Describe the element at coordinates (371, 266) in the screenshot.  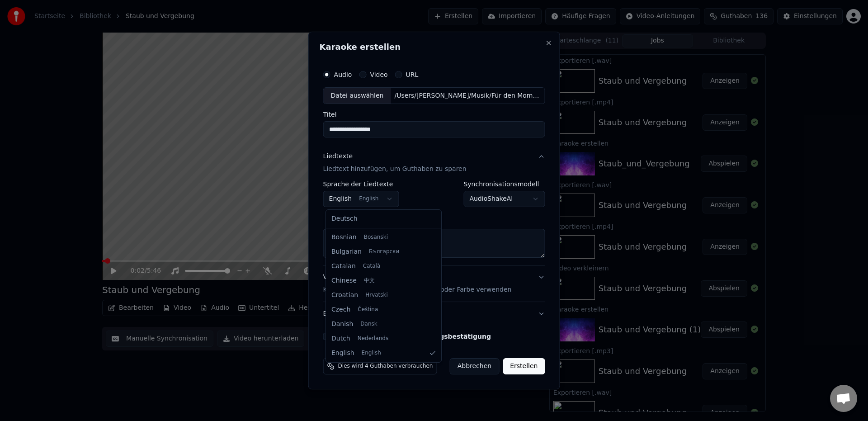
I see `span: Català` at that location.